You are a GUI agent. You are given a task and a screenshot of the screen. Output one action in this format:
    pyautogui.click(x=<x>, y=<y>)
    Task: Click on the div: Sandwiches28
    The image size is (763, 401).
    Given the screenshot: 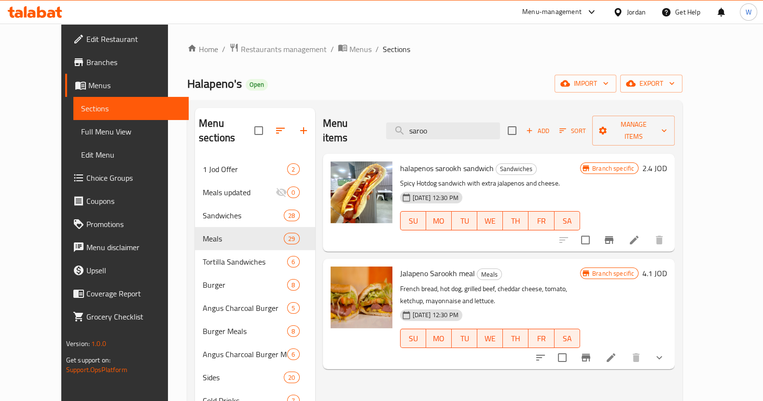 What is the action you would take?
    pyautogui.click(x=255, y=216)
    